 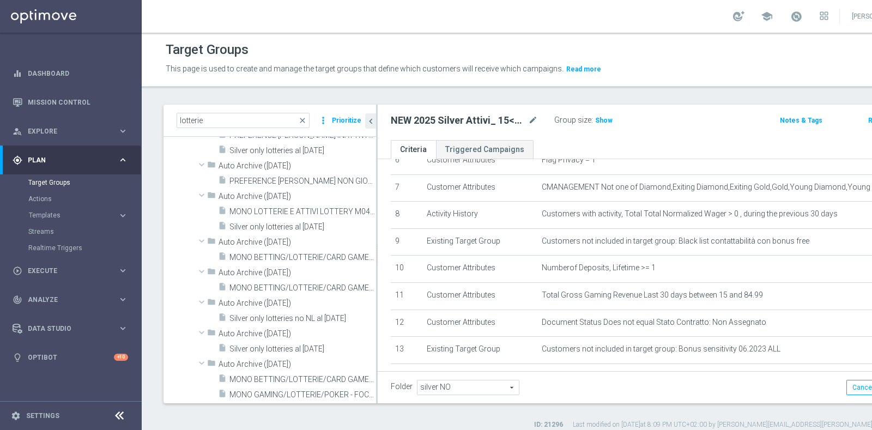 I want to click on div: Data Studio keyboard_arrow_right, so click(x=70, y=329).